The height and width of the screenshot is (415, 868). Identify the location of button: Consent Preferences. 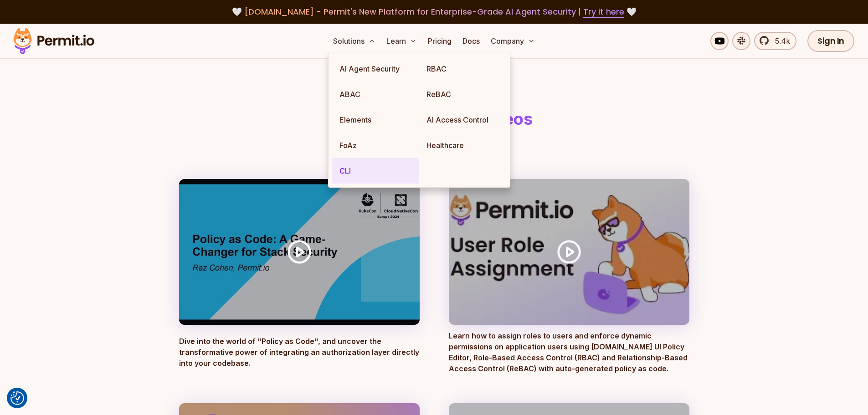
(17, 398).